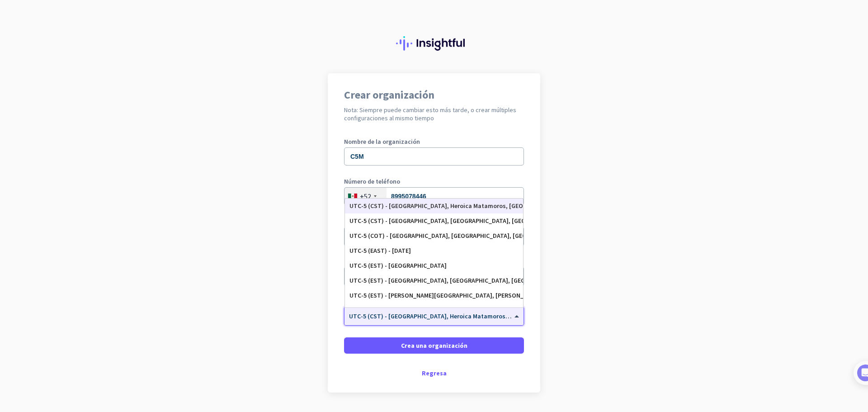 The height and width of the screenshot is (412, 868). I want to click on div: Options List, so click(434, 252).